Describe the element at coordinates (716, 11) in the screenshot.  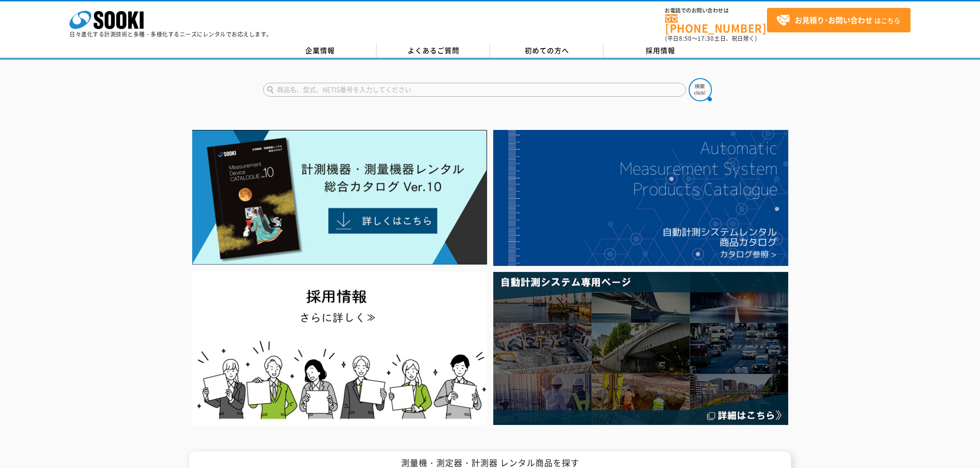
I see `span: お電話でのお問い合わせは` at that location.